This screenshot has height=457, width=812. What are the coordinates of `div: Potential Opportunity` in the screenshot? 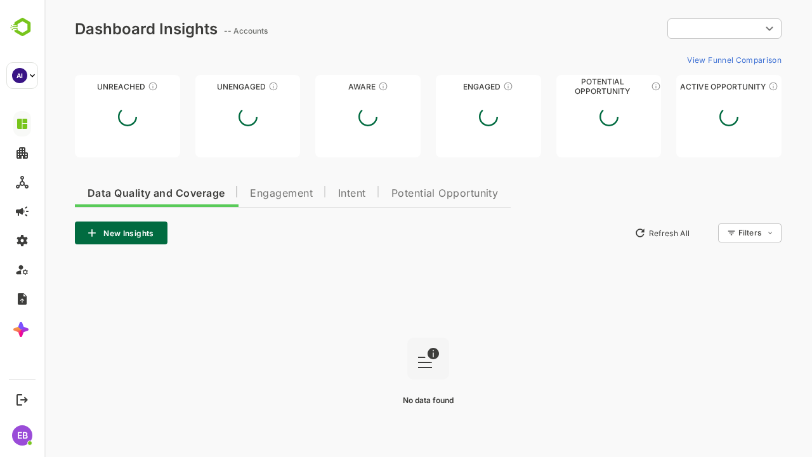 It's located at (565, 86).